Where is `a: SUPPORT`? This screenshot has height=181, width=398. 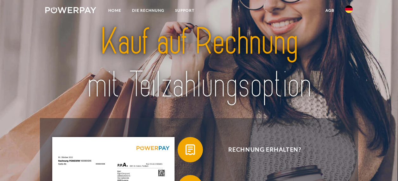
a: SUPPORT is located at coordinates (185, 10).